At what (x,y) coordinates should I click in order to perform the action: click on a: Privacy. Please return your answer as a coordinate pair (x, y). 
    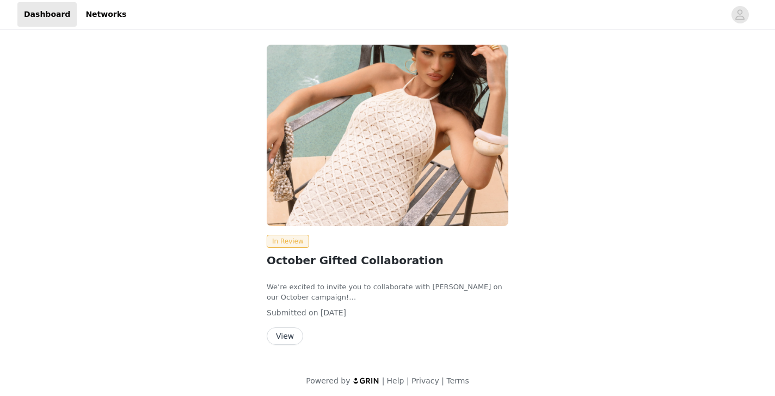
    Looking at the image, I should click on (425, 380).